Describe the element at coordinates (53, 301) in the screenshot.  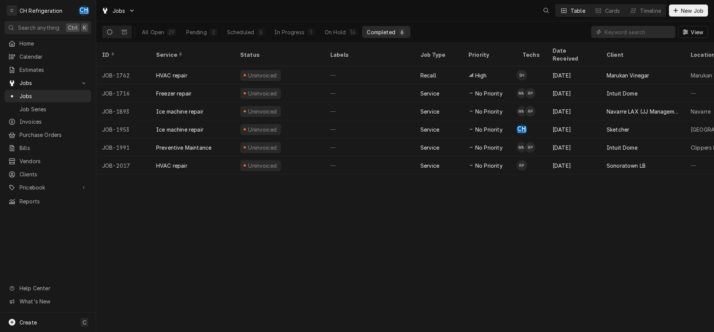
I see `span: What's New` at that location.